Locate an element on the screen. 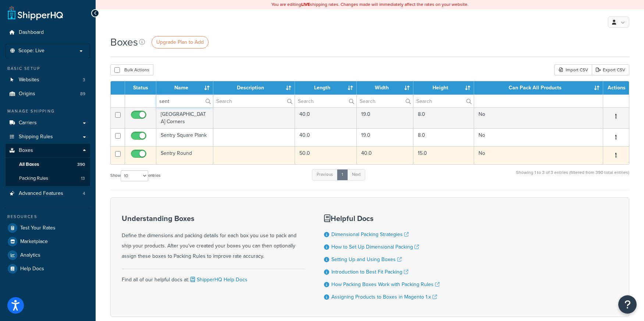  a: Websites 3 is located at coordinates (48, 80).